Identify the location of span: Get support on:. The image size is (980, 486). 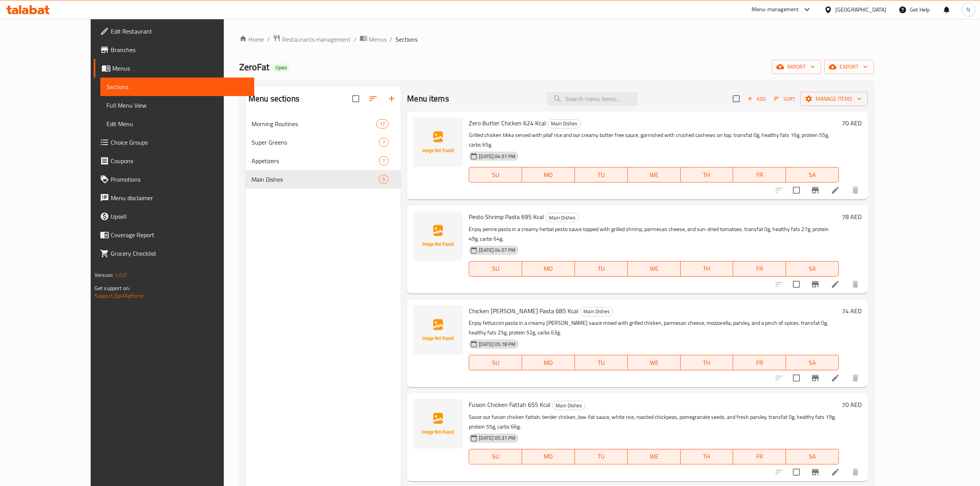
(112, 288).